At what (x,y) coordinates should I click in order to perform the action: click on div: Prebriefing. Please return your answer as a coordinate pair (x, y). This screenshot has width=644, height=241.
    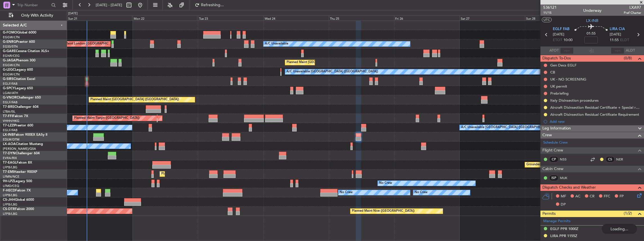
    Looking at the image, I should click on (559, 93).